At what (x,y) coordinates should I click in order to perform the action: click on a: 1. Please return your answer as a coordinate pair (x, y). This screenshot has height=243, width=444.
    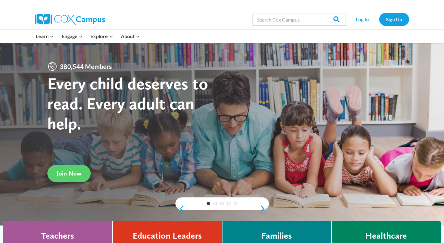
    Looking at the image, I should click on (209, 203).